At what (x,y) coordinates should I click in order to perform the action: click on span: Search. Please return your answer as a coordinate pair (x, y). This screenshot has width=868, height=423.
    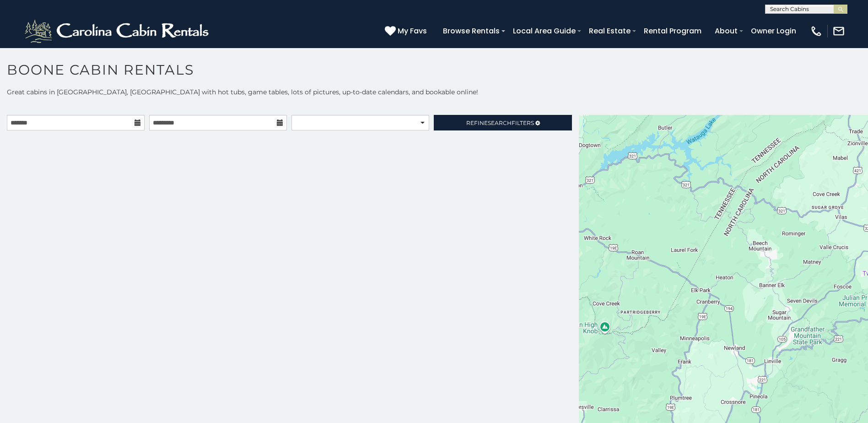
    Looking at the image, I should click on (500, 123).